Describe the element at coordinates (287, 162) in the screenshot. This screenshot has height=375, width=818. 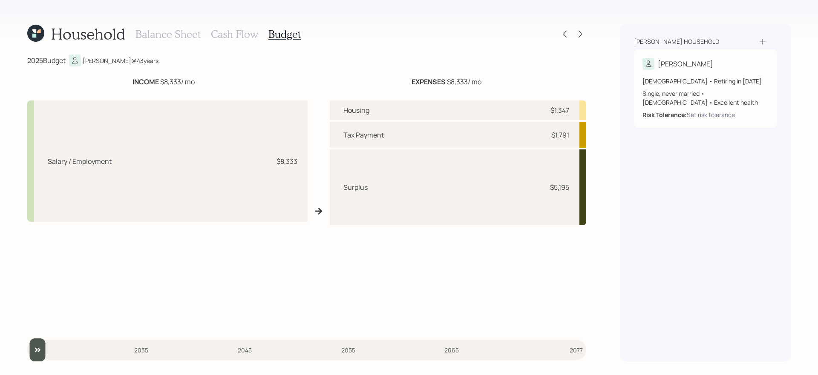
I see `div: $8,333` at that location.